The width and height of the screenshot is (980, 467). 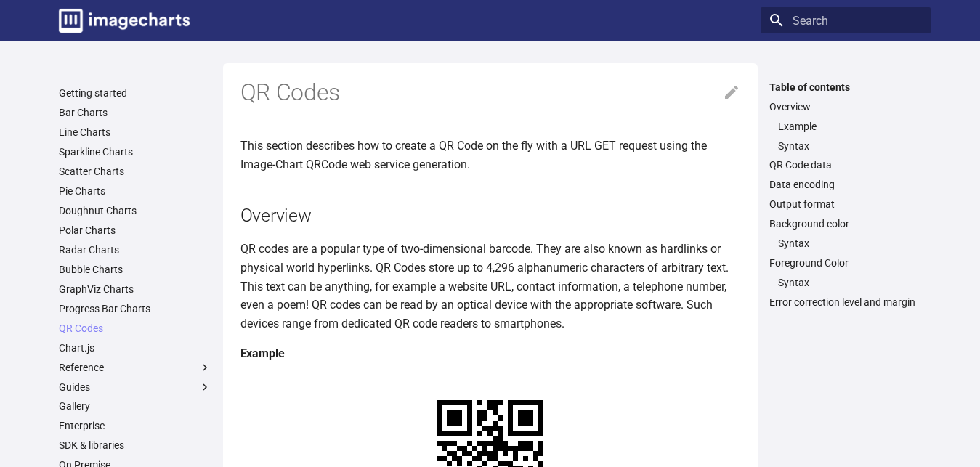 What do you see at coordinates (124, 20) in the screenshot?
I see `img: logo` at bounding box center [124, 20].